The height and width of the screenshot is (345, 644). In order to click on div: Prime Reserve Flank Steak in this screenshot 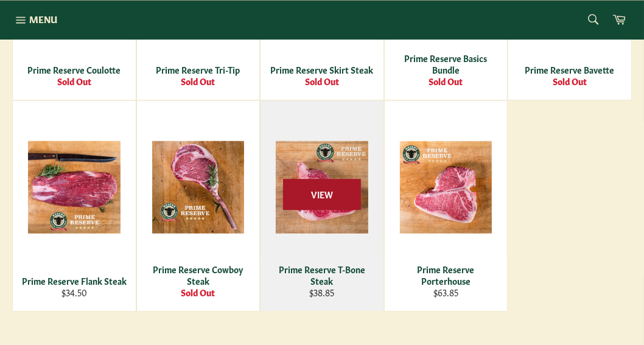, I will do `click(75, 281)`.